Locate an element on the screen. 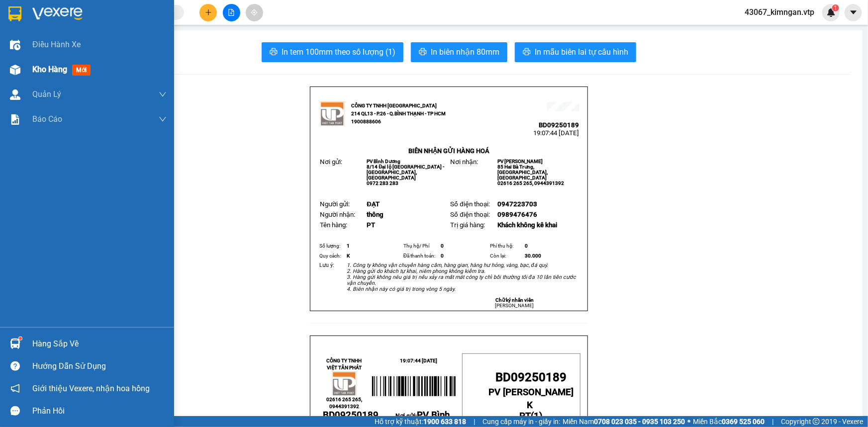 The height and width of the screenshot is (427, 868). span: file-add is located at coordinates (231, 13).